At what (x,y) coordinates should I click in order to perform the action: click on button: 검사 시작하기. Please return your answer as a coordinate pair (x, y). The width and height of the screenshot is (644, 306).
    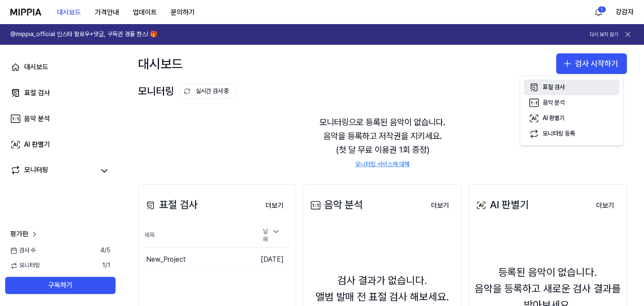
    Looking at the image, I should click on (592, 64).